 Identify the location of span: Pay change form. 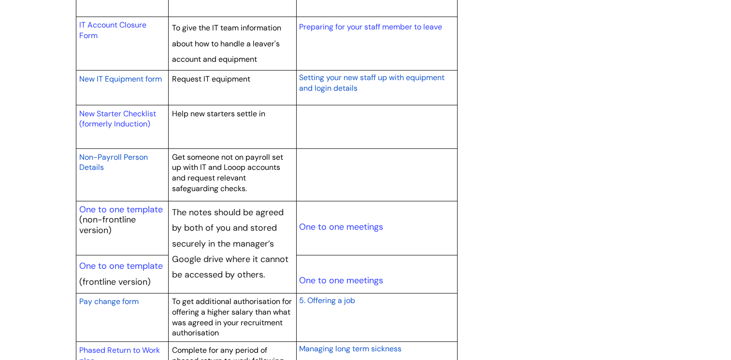
(109, 301).